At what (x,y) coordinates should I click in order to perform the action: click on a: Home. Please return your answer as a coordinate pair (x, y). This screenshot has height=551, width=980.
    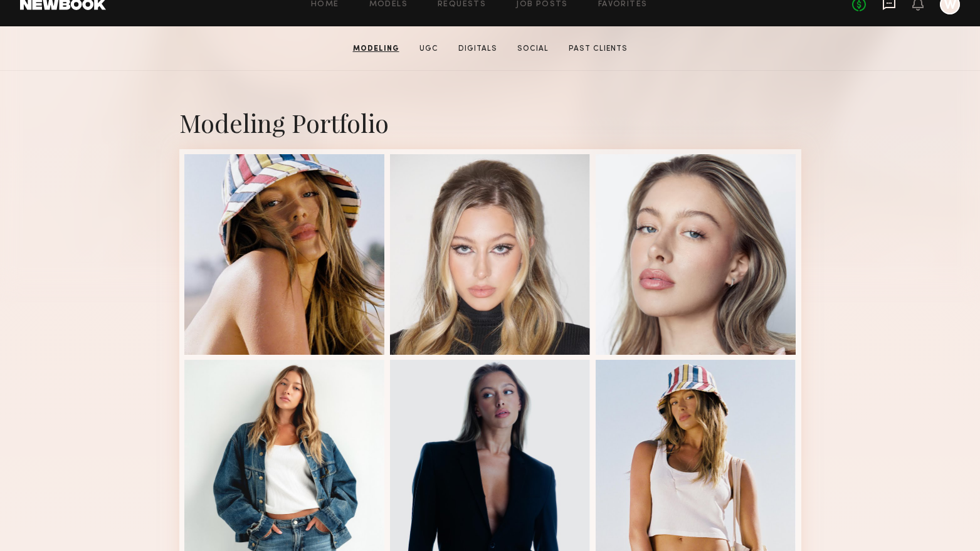
    Looking at the image, I should click on (324, 4).